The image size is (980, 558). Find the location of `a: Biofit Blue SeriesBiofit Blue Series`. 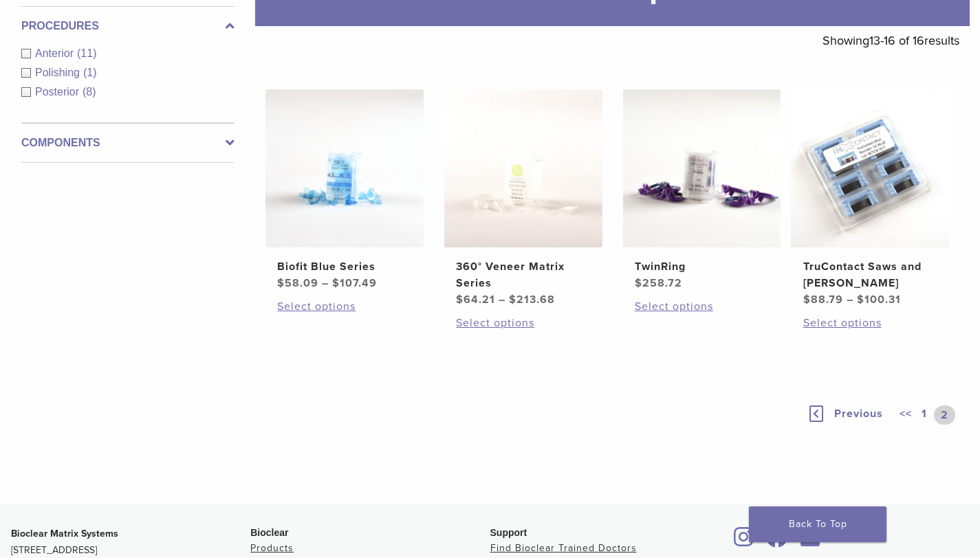

a: Biofit Blue SeriesBiofit Blue Series is located at coordinates (344, 190).